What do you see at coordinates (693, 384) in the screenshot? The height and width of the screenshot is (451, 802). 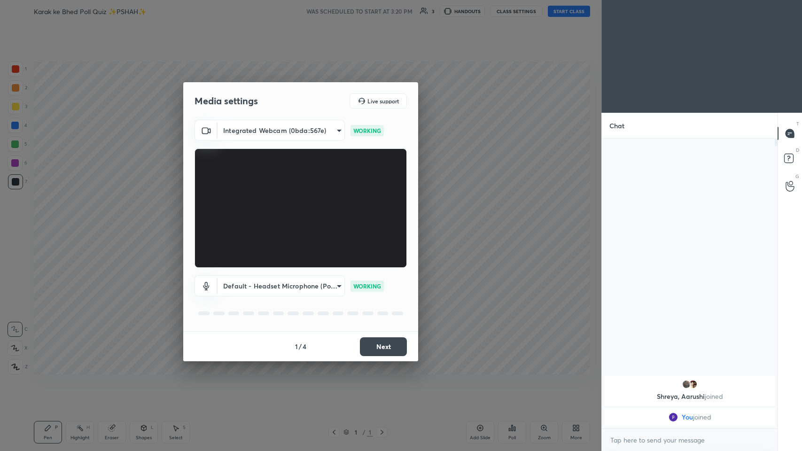 I see `img: 953fb251cc4041df89fa060d3bfc94f2.jpg` at bounding box center [693, 384].